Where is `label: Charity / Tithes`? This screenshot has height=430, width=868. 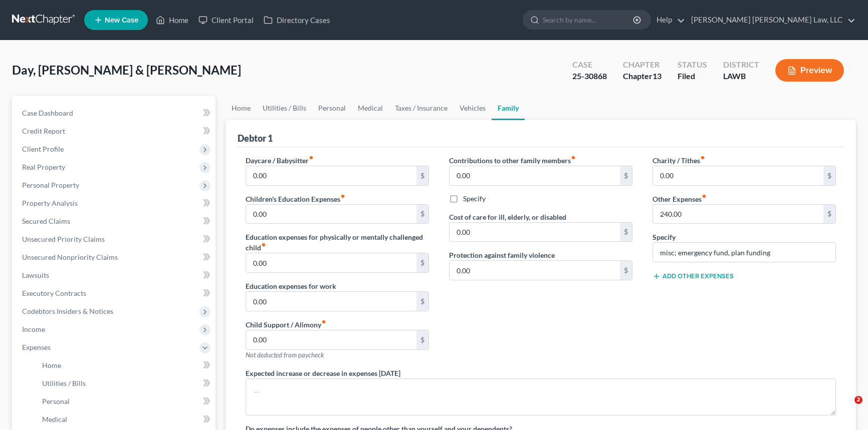
label: Charity / Tithes is located at coordinates (678, 160).